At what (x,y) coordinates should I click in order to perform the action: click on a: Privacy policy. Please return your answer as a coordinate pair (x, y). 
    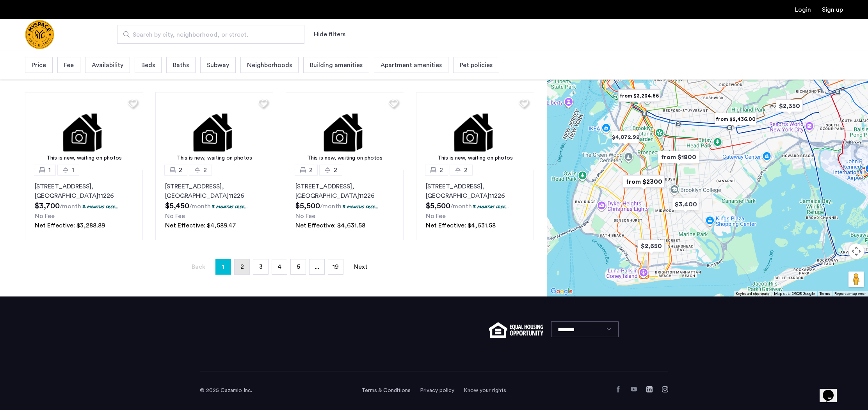
    Looking at the image, I should click on (437, 391).